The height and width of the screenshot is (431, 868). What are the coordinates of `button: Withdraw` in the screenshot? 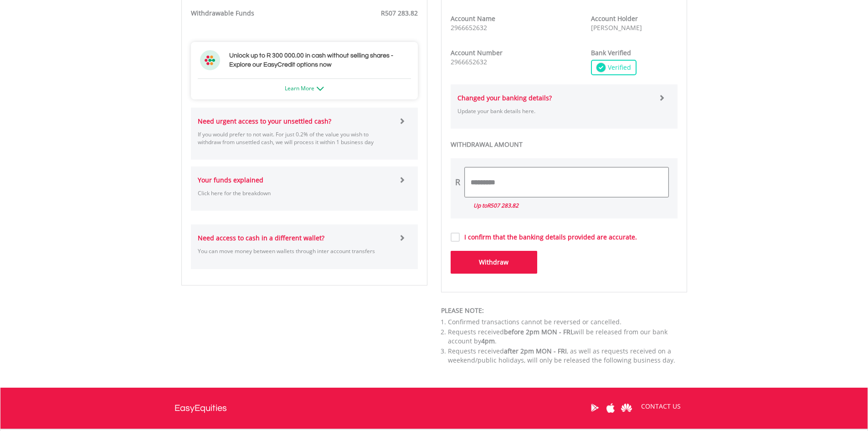 It's located at (493, 262).